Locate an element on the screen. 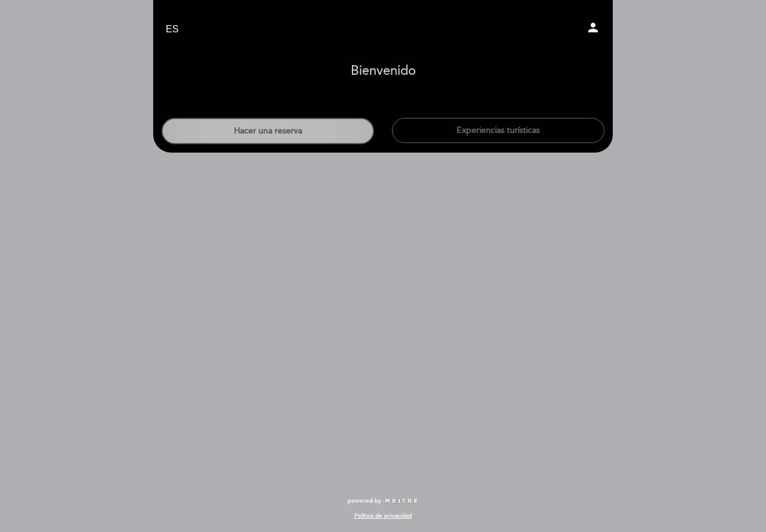 Image resolution: width=766 pixels, height=532 pixels. h1: Bienvenido is located at coordinates (383, 71).